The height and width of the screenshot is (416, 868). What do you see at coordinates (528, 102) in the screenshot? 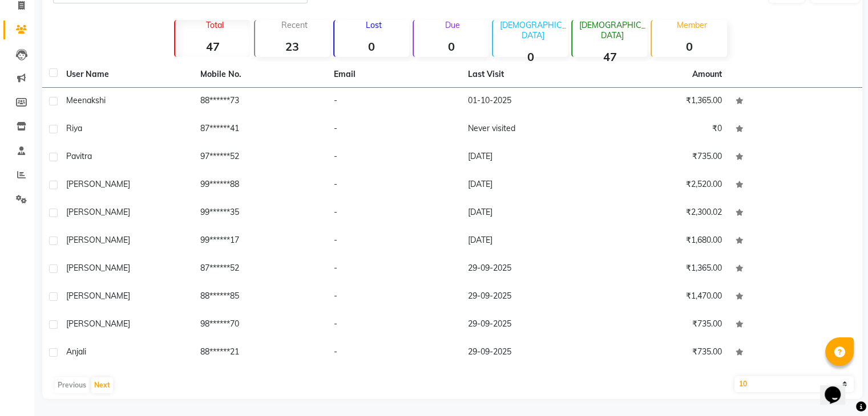
I see `td: 01-10-2025` at bounding box center [528, 102].